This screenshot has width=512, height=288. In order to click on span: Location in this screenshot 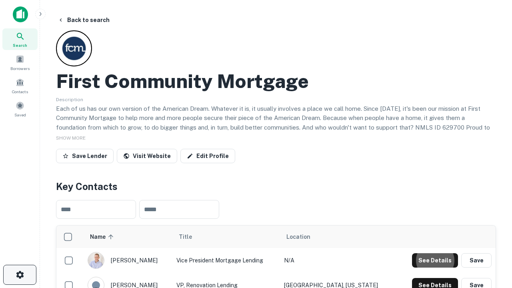, I will do `click(298, 237)`.